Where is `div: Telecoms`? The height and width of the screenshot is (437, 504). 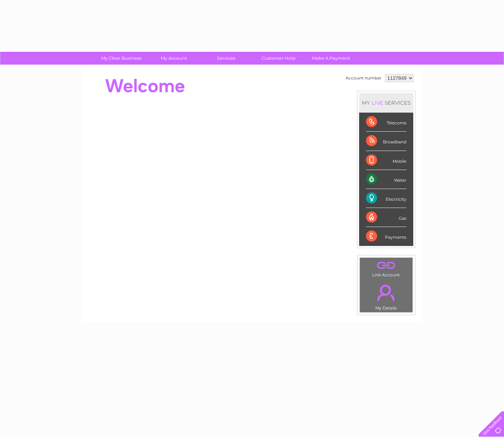
div: Telecoms is located at coordinates (386, 122).